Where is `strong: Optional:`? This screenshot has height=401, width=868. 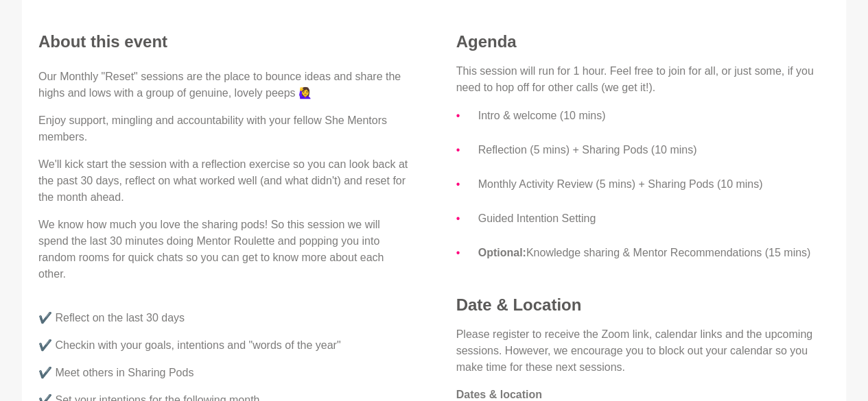
strong: Optional: is located at coordinates (502, 253).